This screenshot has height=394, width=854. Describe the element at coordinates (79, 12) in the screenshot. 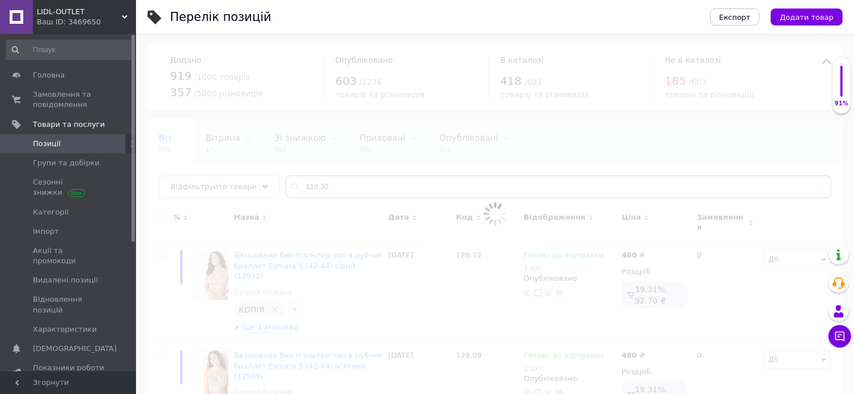

I see `span: LIDL-OUTLET` at that location.